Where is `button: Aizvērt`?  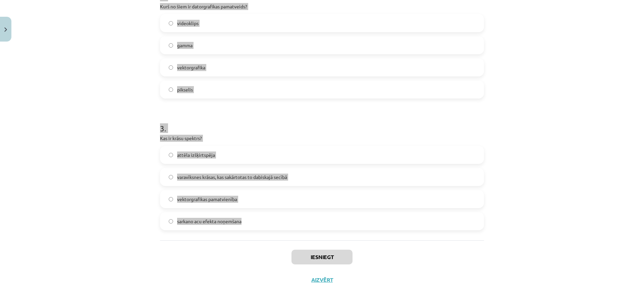
button: Aizvērt is located at coordinates (322, 280).